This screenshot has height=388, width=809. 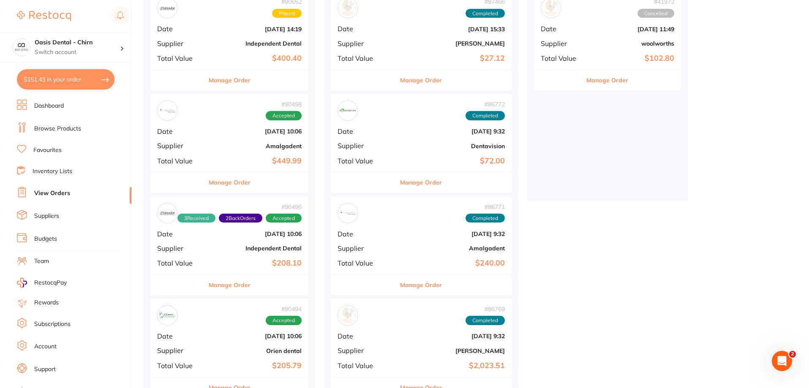 I want to click on b: $400.40, so click(x=256, y=58).